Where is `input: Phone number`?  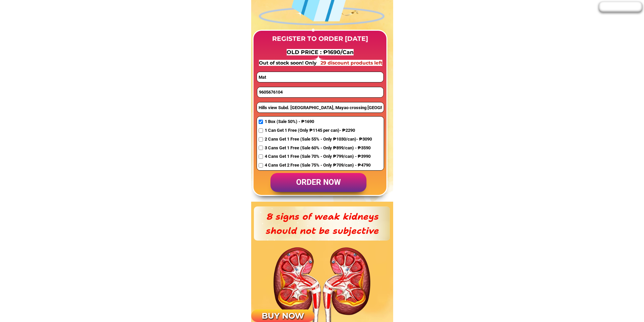
input: Phone number is located at coordinates (320, 93).